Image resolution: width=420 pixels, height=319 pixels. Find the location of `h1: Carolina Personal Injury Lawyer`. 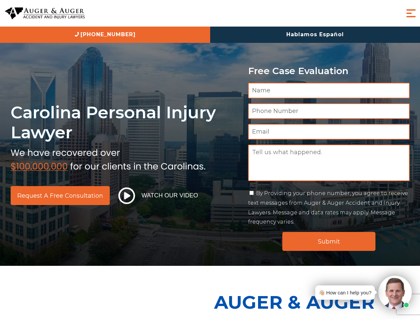

h1: Carolina Personal Injury Lawyer is located at coordinates (125, 122).